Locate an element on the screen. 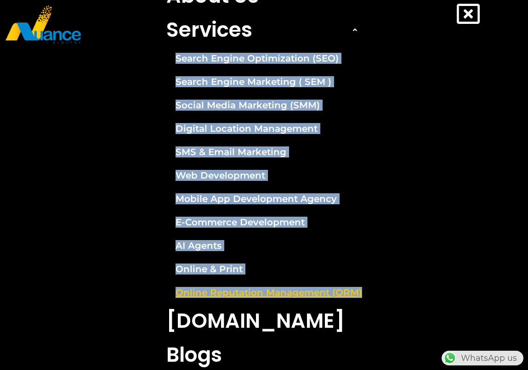  a: Digital Location Management is located at coordinates (264, 129).